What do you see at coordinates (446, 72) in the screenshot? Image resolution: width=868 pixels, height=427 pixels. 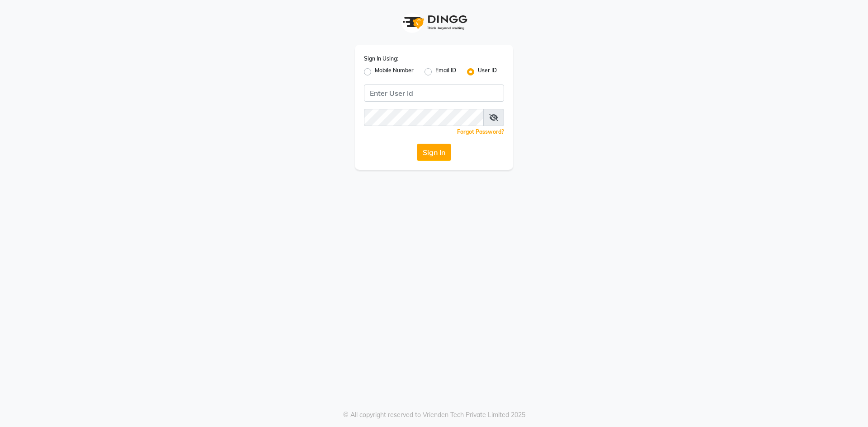 I see `label: Email ID` at bounding box center [446, 72].